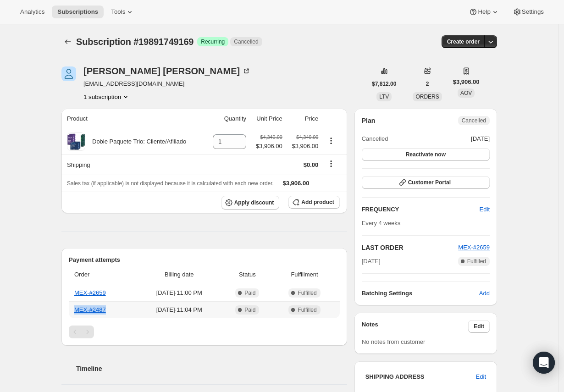 The image size is (564, 392). What do you see at coordinates (393, 342) in the screenshot?
I see `span: No notes from customer` at bounding box center [393, 342].